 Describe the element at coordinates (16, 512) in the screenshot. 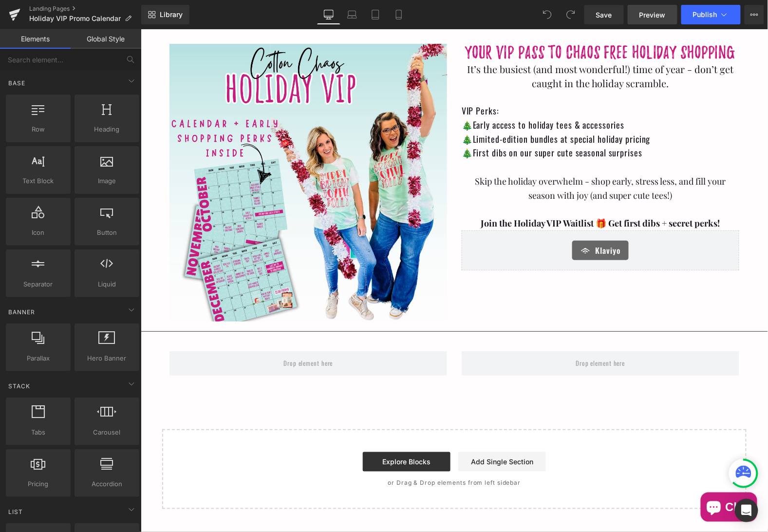

I see `span: List` at that location.